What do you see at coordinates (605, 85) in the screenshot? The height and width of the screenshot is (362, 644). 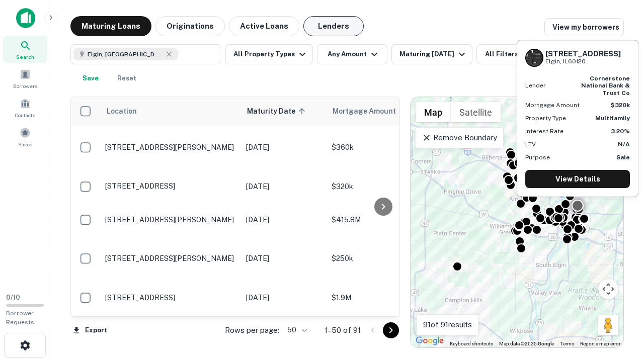 I see `strong: cornerstone national bank & trust co` at bounding box center [605, 85].